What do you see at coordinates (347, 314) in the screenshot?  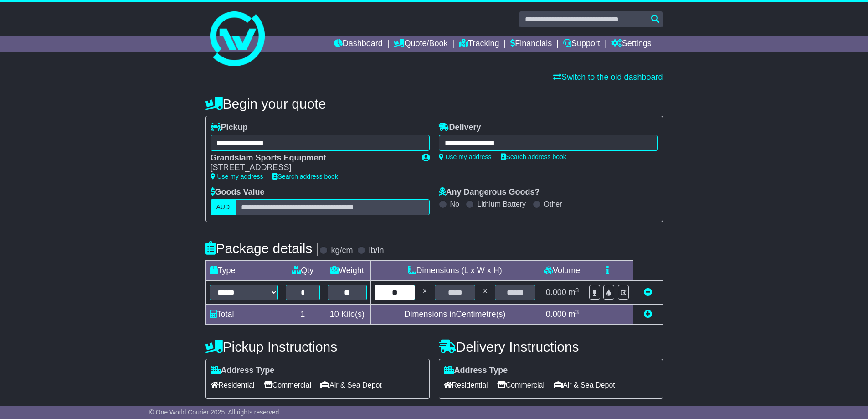 I see `td: Kilo(s)` at bounding box center [347, 314].